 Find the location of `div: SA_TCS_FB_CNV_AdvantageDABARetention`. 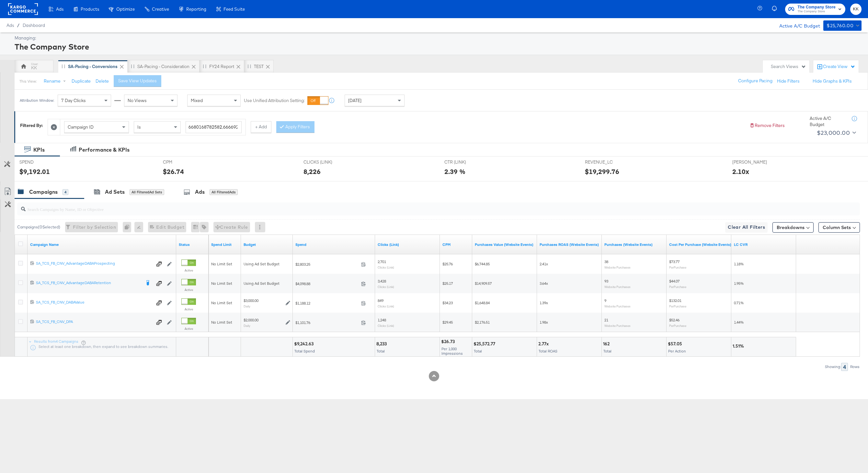

div: SA_TCS_FB_CNV_AdvantageDABARetention is located at coordinates (88, 283).